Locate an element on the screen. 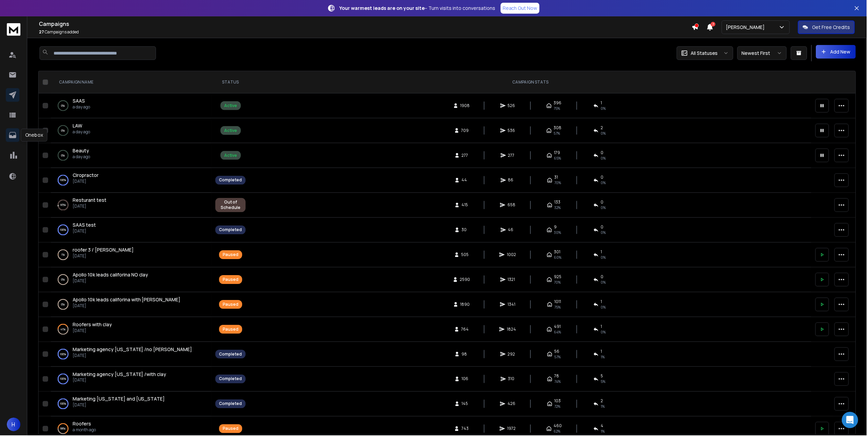 This screenshot has height=436, width=868. span: Resturant test is located at coordinates (89, 200).